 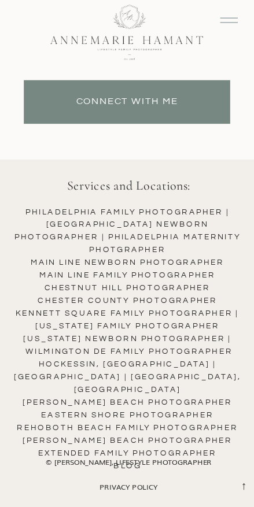 What do you see at coordinates (127, 101) in the screenshot?
I see `a: connect with me` at bounding box center [127, 101].